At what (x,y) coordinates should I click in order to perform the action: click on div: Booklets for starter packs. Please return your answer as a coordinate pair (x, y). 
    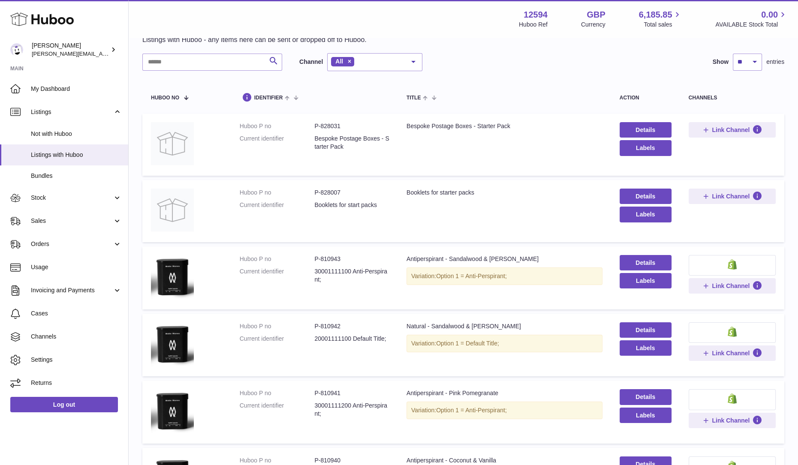
    Looking at the image, I should click on (504, 193).